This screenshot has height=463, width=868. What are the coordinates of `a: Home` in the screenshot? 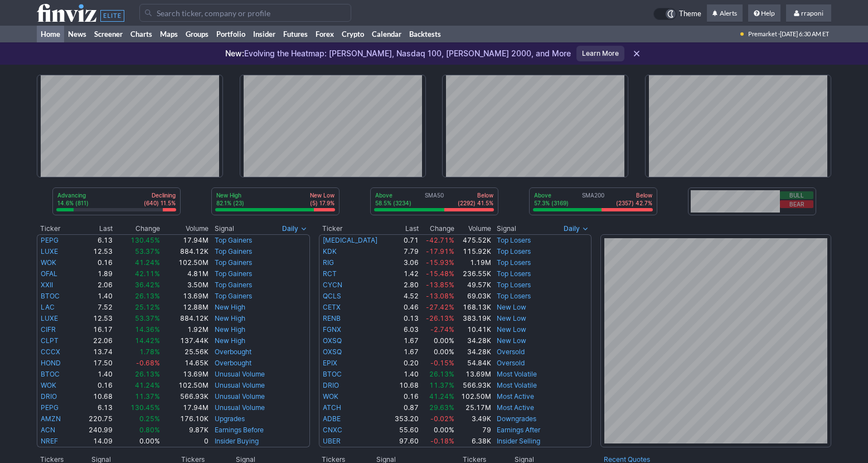 It's located at (50, 34).